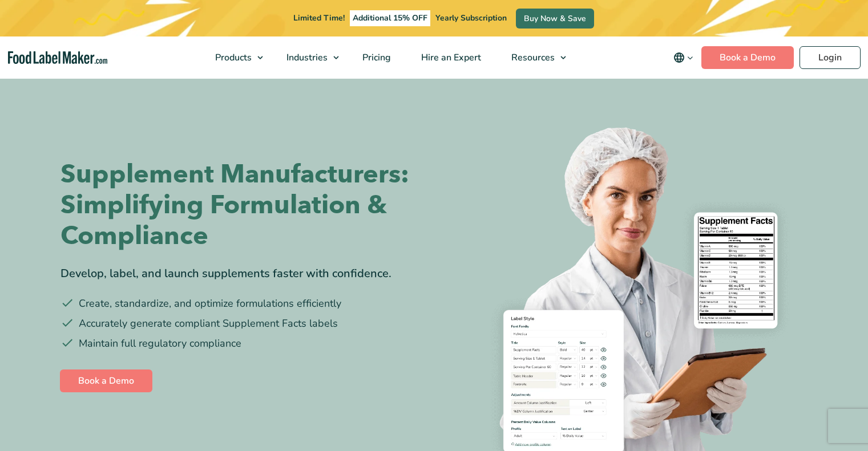  Describe the element at coordinates (319, 18) in the screenshot. I see `span: Limited Time!` at that location.